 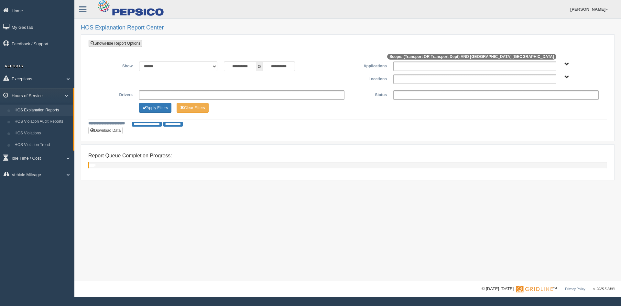 What do you see at coordinates (534, 289) in the screenshot?
I see `img: Gridline` at bounding box center [534, 289].